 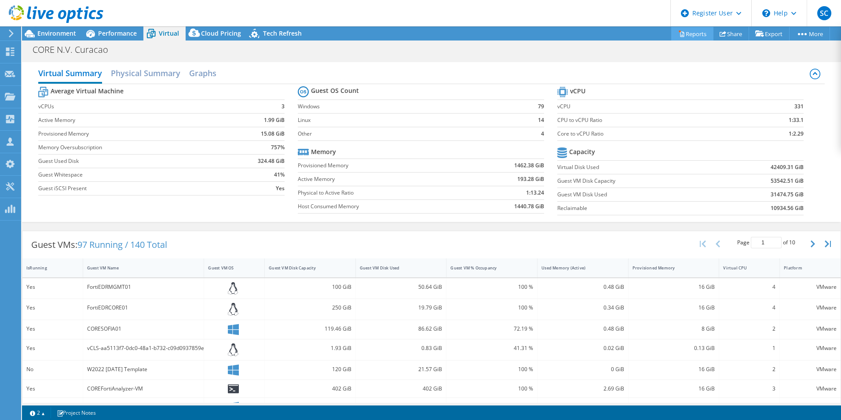 What do you see at coordinates (310, 388) in the screenshot?
I see `div: 402 GiB` at bounding box center [310, 388].